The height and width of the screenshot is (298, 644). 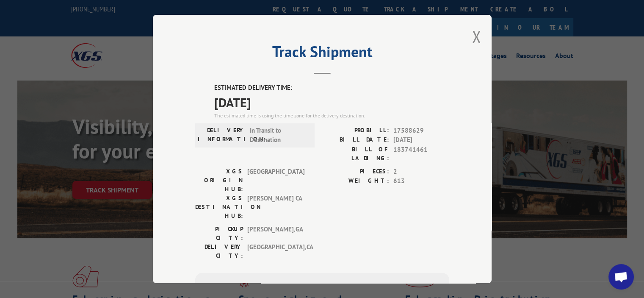 I want to click on label: ESTIMATED DELIVERY TIME:, so click(x=331, y=88).